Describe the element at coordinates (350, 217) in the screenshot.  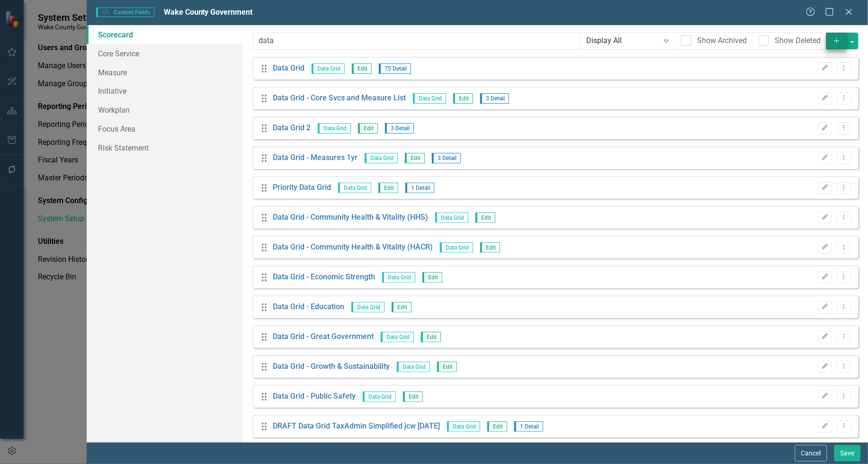
I see `a: Data Grid - Community Health & Vitality (HHS)` at that location.